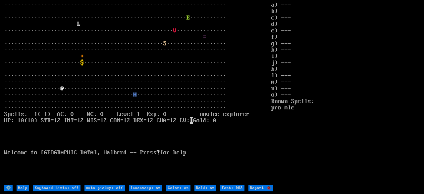 The image size is (424, 194). I want to click on font: H, so click(135, 95).